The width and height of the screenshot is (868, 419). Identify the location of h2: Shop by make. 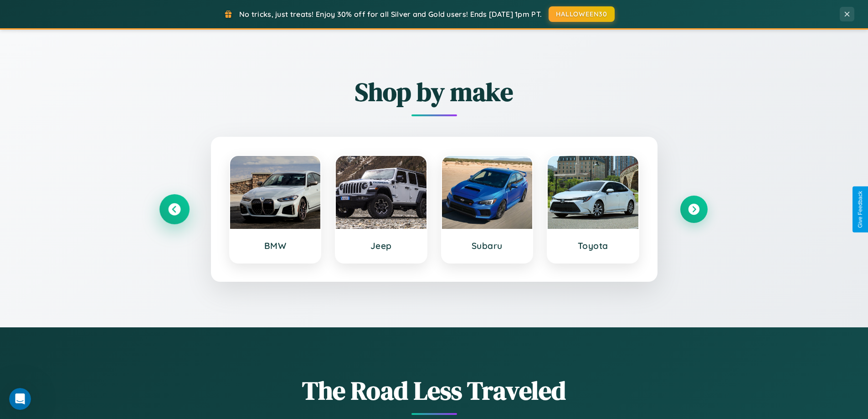
(435, 92).